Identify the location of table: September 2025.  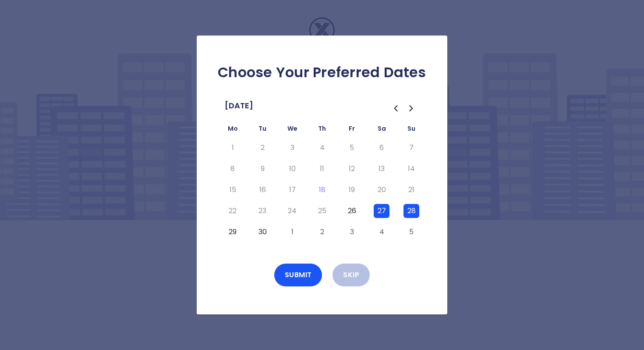
(322, 183).